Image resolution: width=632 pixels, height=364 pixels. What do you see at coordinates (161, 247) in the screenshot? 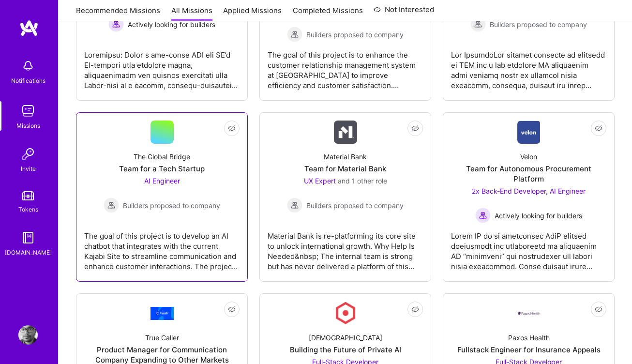
I see `div: The goal of this project is to develop an AI chatbot that integrates with the current Kajabi Site...` at bounding box center [161, 247].